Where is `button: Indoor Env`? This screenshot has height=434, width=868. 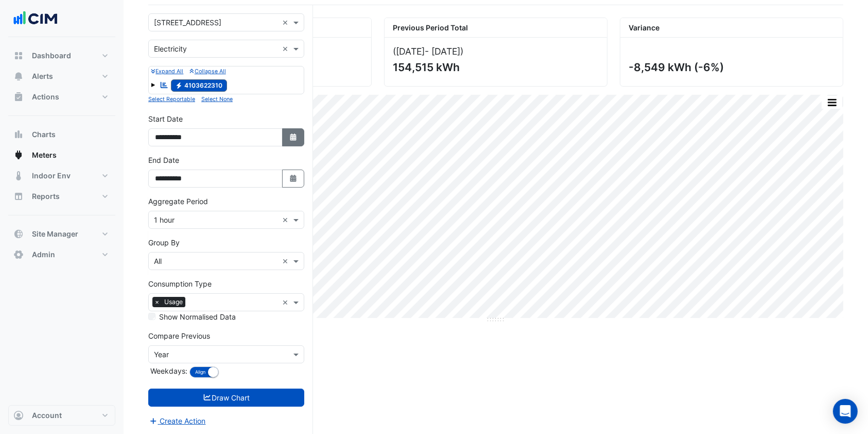 button: Indoor Env is located at coordinates (62, 176).